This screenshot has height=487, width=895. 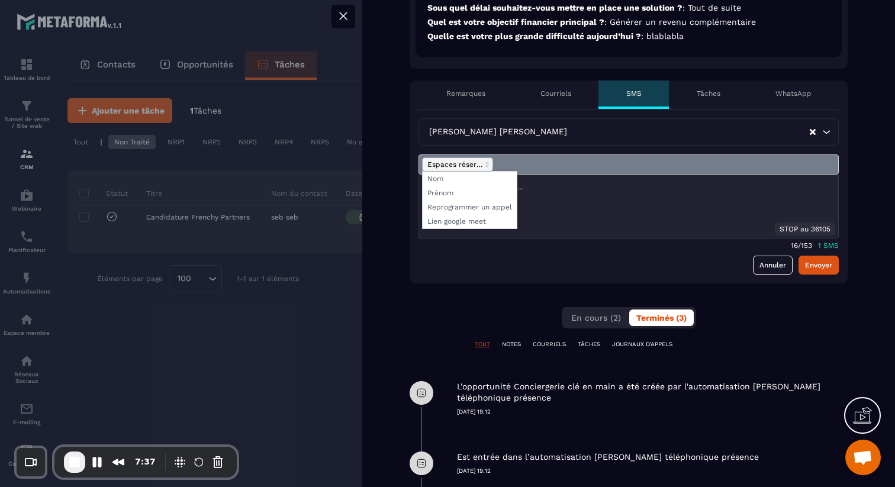 I want to click on a: Annuler, so click(x=772, y=265).